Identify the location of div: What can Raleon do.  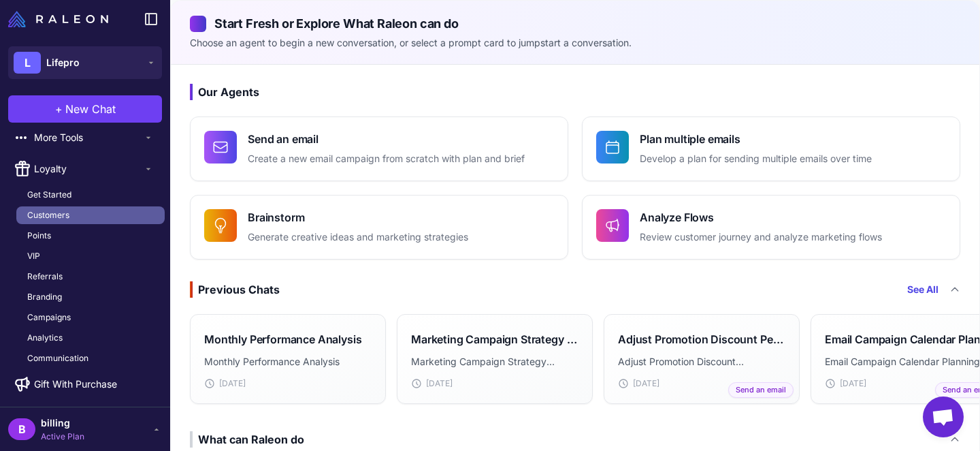
(247, 439).